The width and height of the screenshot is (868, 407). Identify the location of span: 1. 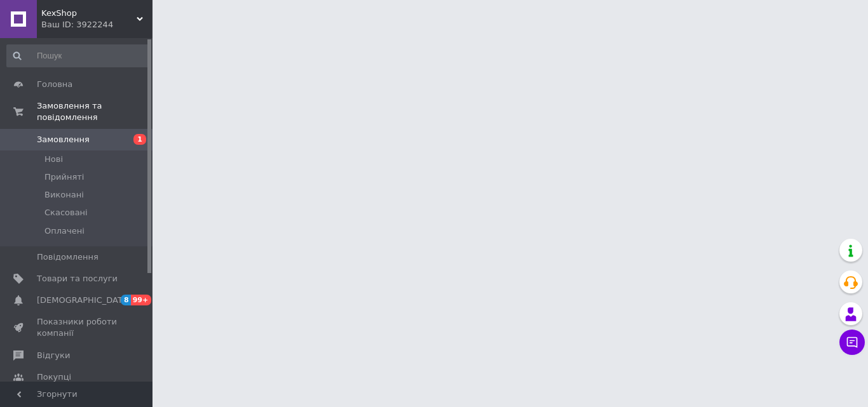
(140, 139).